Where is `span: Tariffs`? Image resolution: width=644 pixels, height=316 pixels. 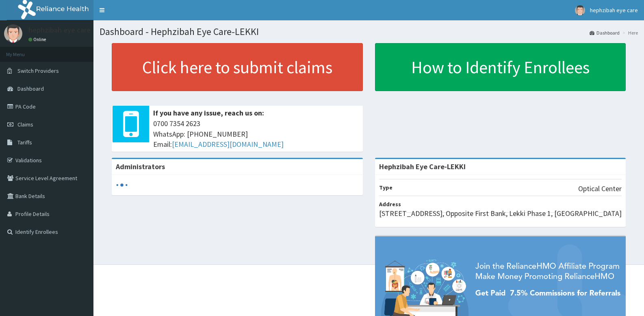
span: Tariffs is located at coordinates (25, 142).